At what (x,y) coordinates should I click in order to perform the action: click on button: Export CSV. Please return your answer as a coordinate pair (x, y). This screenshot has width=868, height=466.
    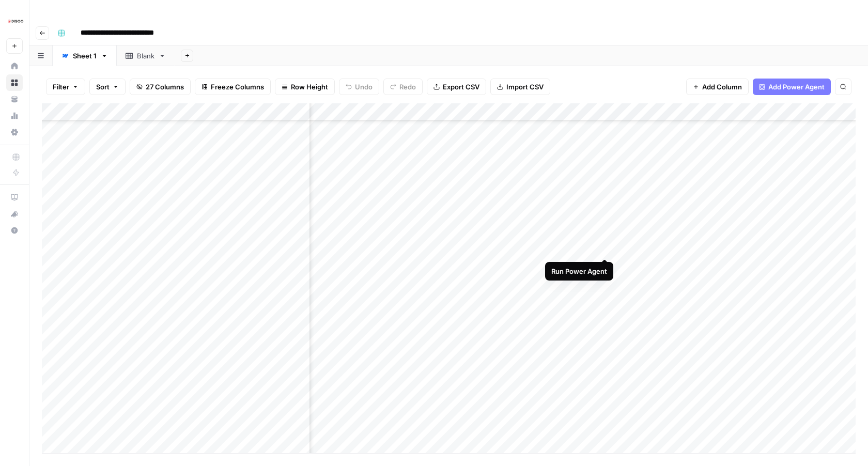
    Looking at the image, I should click on (456, 86).